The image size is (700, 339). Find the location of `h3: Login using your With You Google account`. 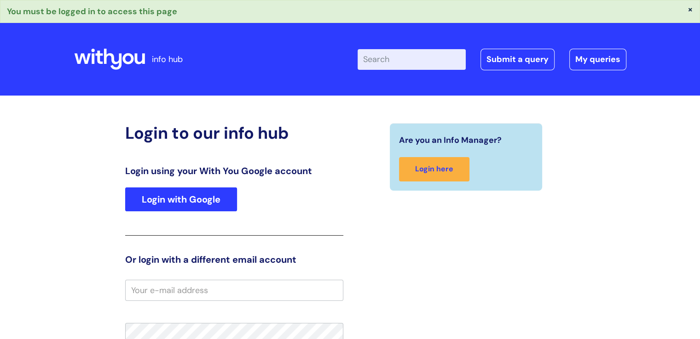

h3: Login using your With You Google account is located at coordinates (234, 171).